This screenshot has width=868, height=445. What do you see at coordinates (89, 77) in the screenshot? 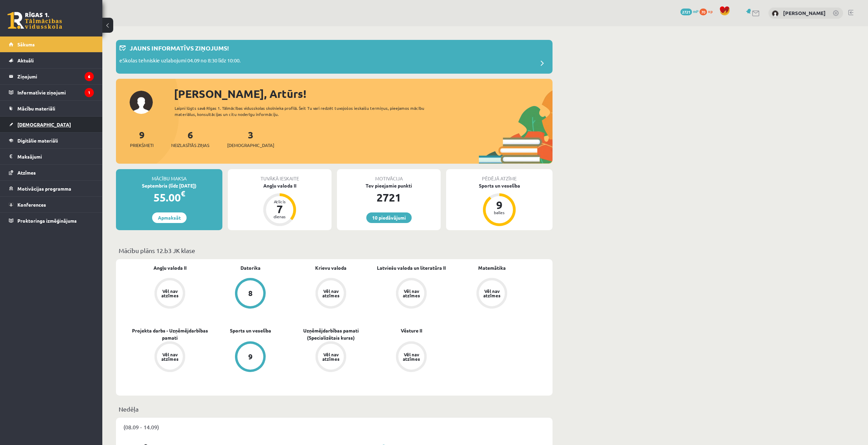
I see `i: 6` at bounding box center [89, 77].